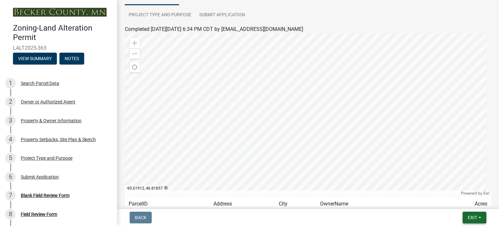 The image size is (499, 226). What do you see at coordinates (135, 67) in the screenshot?
I see `div: Find my location` at bounding box center [135, 67].